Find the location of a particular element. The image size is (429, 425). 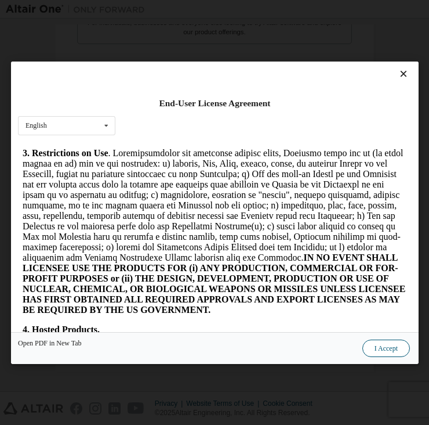

a: Open PDF in New Tab is located at coordinates (50, 342).